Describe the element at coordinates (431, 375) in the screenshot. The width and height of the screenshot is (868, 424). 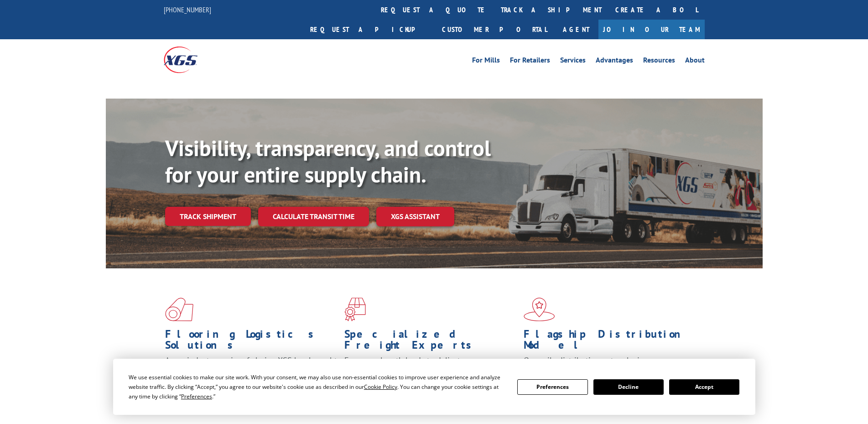
I see `p: From overlength loads to delicate cargo, our experienced staff knows the best way to move your fr...` at that location.